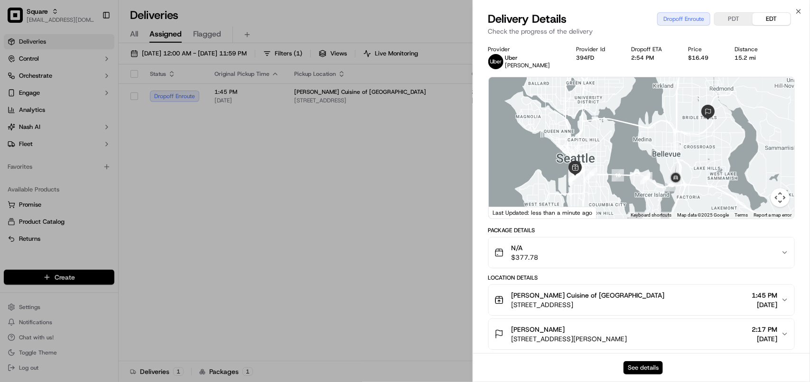  What do you see at coordinates (575, 176) in the screenshot?
I see `div: 13` at bounding box center [575, 176].